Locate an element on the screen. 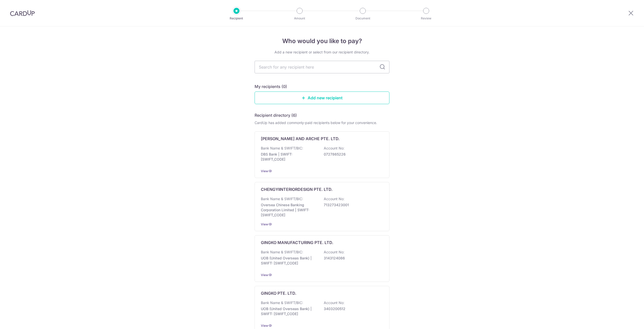  p: 713273423001 is located at coordinates (352, 205).